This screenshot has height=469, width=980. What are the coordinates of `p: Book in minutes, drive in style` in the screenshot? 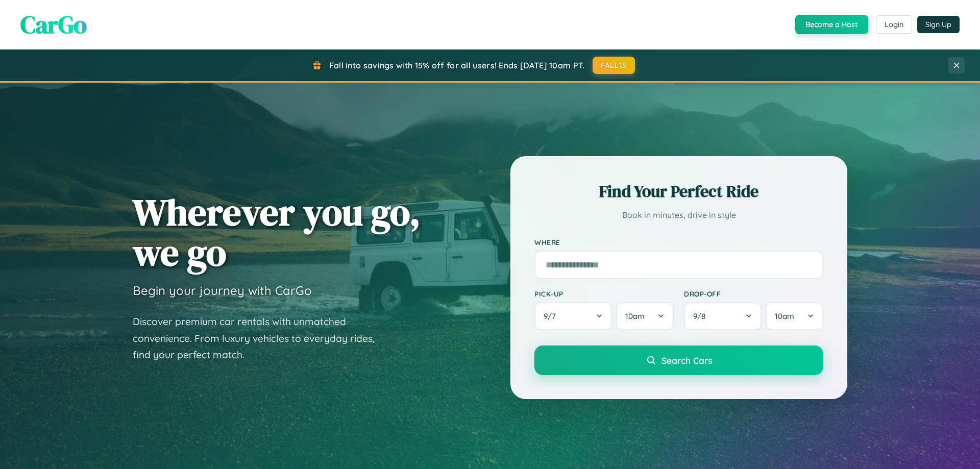 It's located at (679, 215).